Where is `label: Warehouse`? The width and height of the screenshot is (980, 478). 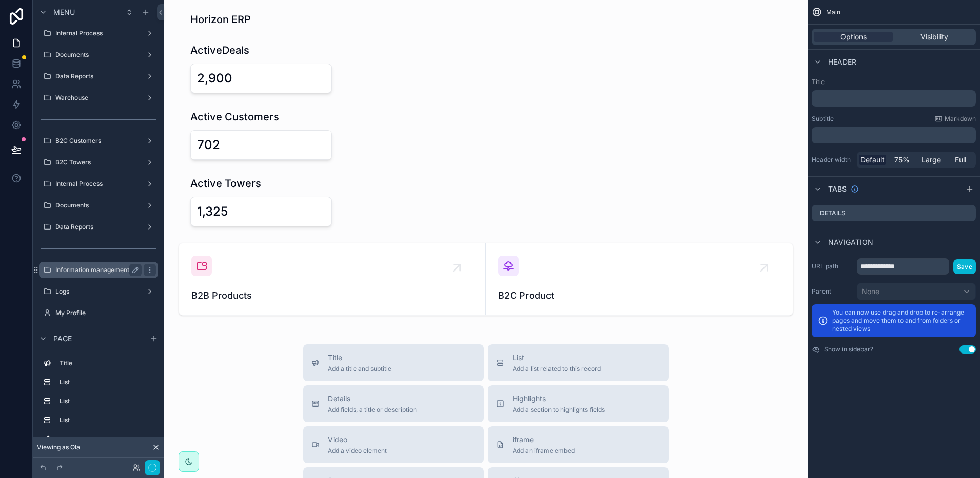
label: Warehouse is located at coordinates (98, 98).